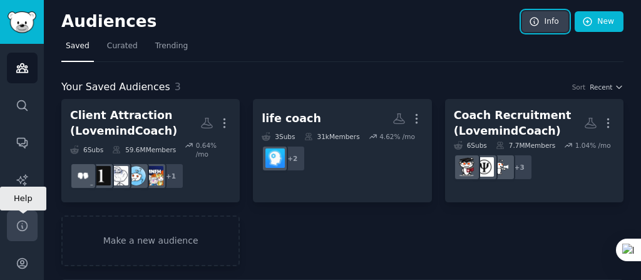 The width and height of the screenshot is (641, 280). What do you see at coordinates (501, 166) in the screenshot?
I see `img: freelance_forhire` at bounding box center [501, 166].